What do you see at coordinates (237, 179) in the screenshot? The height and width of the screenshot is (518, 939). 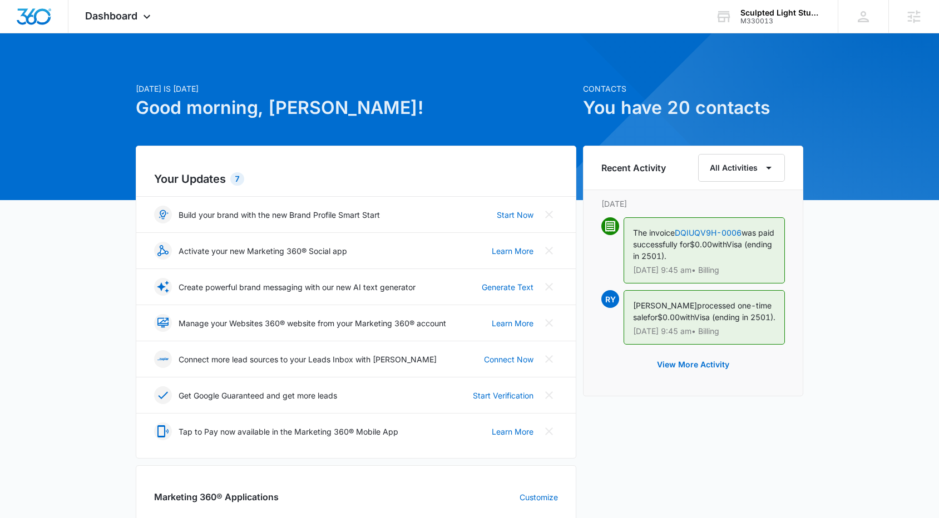 I see `div: 7` at bounding box center [237, 179].